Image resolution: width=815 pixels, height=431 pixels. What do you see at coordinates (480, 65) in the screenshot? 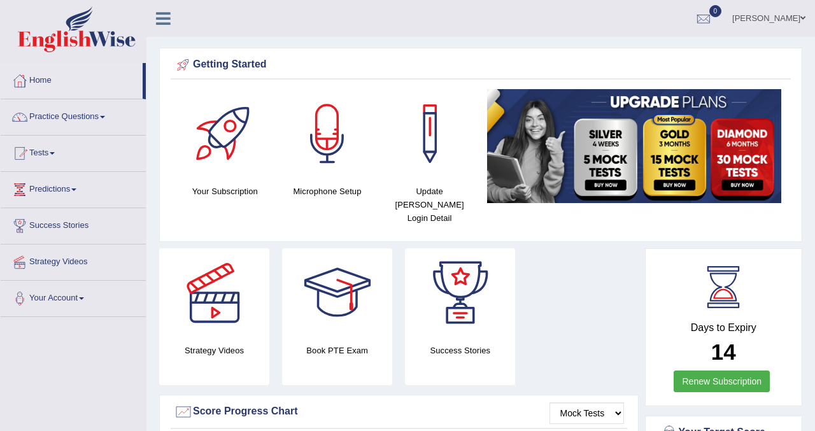
I see `div: Getting Started` at bounding box center [480, 65].